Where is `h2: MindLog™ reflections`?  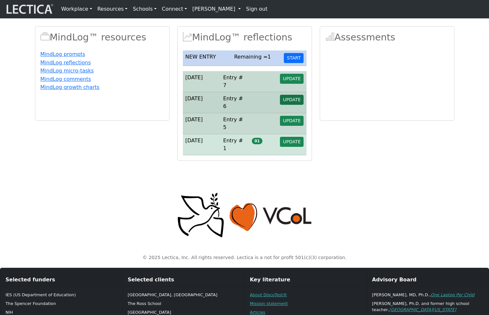 h2: MindLog™ reflections is located at coordinates (245, 37).